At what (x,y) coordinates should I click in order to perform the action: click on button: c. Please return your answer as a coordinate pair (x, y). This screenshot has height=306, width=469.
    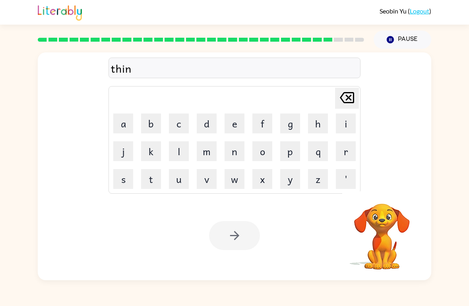
    Looking at the image, I should click on (179, 123).